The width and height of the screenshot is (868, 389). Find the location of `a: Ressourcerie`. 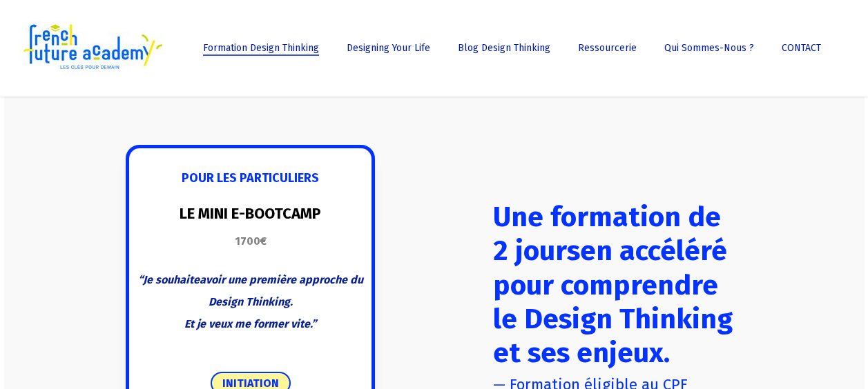

a: Ressourcerie is located at coordinates (607, 49).